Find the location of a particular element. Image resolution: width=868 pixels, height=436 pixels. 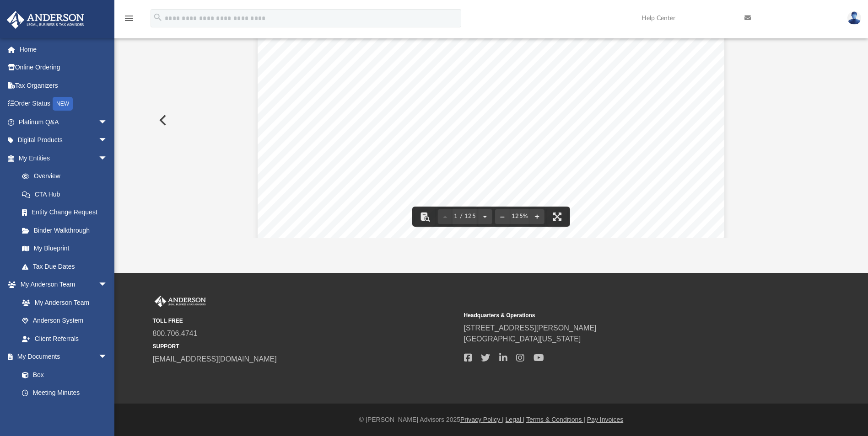

a: My Blueprint is located at coordinates (65, 249).